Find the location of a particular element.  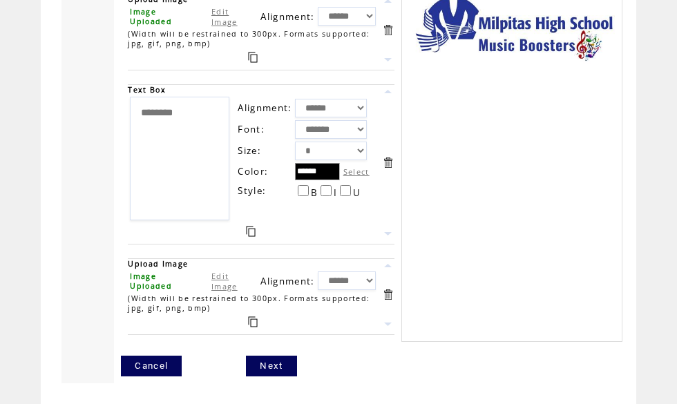

span: U is located at coordinates (356, 193).